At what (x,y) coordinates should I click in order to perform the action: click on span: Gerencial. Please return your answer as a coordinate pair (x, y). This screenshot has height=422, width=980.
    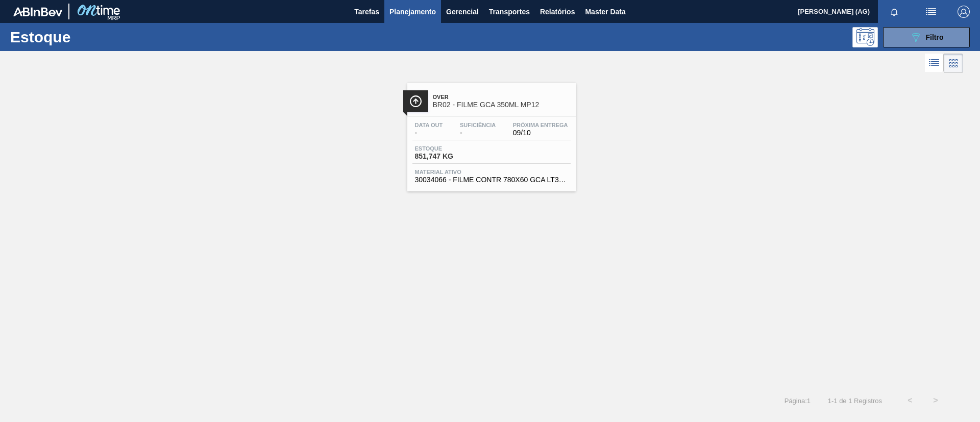
    Looking at the image, I should click on (462, 12).